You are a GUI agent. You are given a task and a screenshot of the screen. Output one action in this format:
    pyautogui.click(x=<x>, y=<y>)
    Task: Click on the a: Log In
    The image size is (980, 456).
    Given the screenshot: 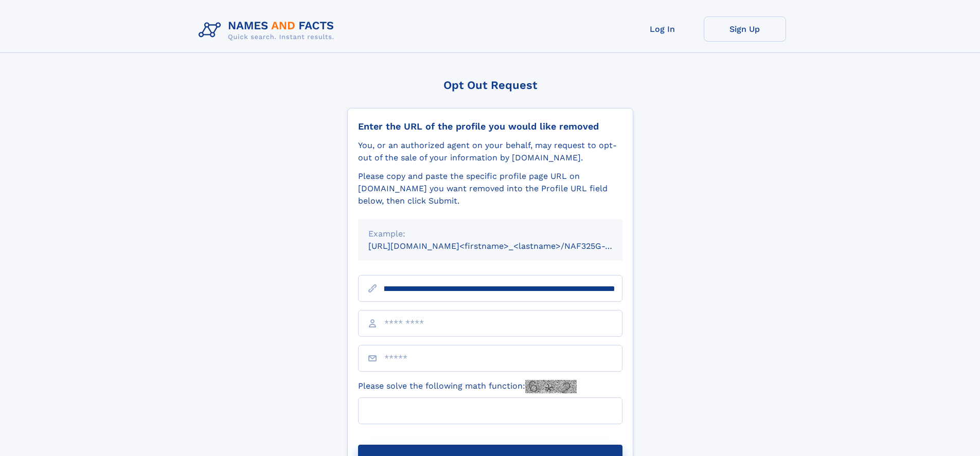 What is the action you would take?
    pyautogui.click(x=663, y=28)
    